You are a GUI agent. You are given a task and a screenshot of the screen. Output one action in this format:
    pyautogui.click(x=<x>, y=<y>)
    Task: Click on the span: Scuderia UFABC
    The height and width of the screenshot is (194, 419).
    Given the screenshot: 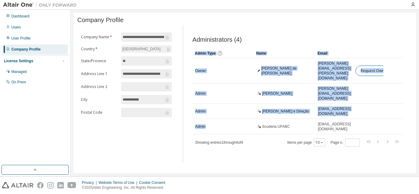 What is the action you would take?
    pyautogui.click(x=275, y=127)
    